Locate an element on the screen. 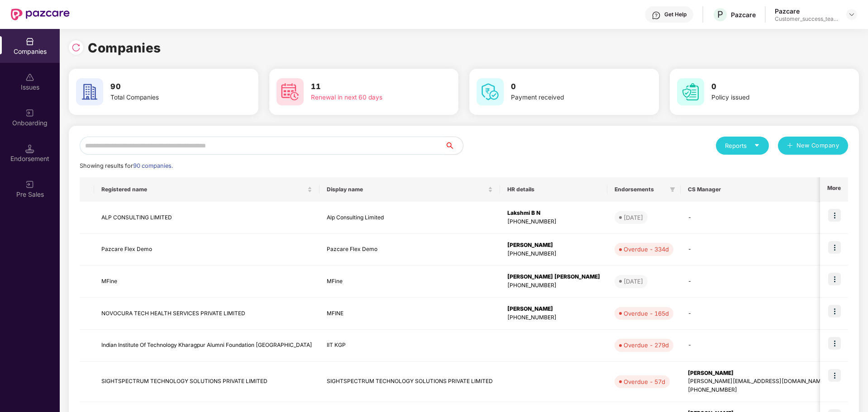 The width and height of the screenshot is (868, 412). th: More is located at coordinates (833, 190).